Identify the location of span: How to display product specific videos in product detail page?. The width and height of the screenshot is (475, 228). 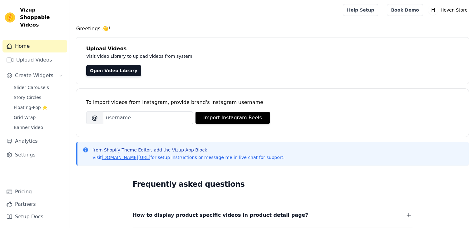
(221, 215).